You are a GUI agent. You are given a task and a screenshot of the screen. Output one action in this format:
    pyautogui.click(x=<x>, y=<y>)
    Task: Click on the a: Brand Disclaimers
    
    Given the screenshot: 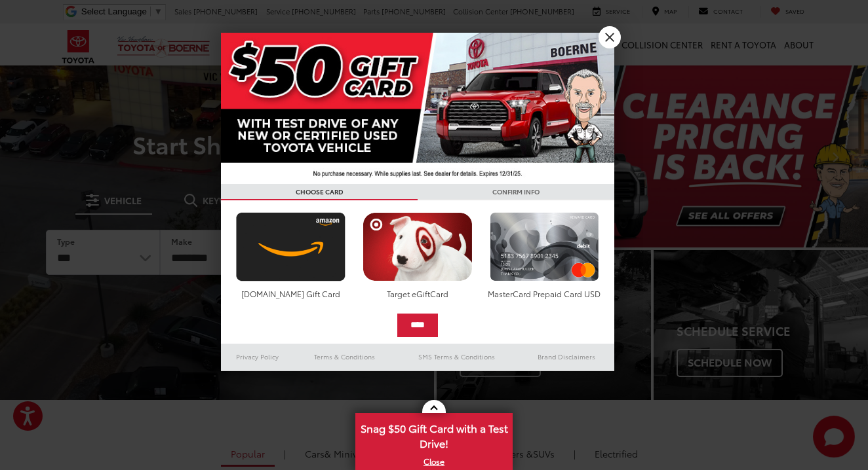 What is the action you would take?
    pyautogui.click(x=566, y=357)
    